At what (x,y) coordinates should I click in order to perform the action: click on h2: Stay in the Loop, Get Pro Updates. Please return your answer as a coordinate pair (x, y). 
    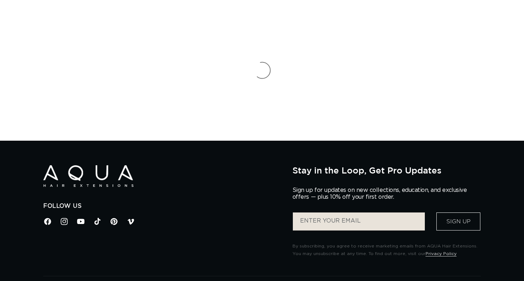
    Looking at the image, I should click on (387, 170).